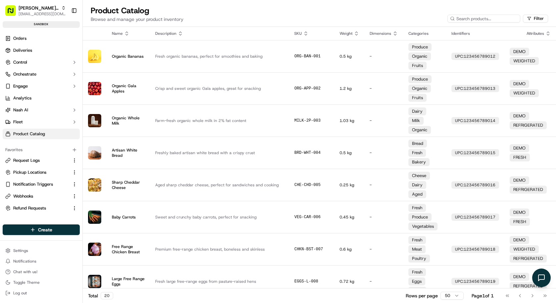 This screenshot has width=556, height=303. I want to click on div: Free Range Chicken Breast, so click(128, 249).